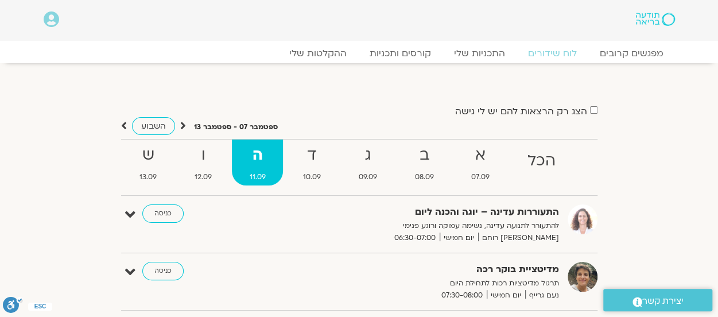 This screenshot has height=317, width=718. Describe the element at coordinates (312, 177) in the screenshot. I see `span: 10.09` at that location.